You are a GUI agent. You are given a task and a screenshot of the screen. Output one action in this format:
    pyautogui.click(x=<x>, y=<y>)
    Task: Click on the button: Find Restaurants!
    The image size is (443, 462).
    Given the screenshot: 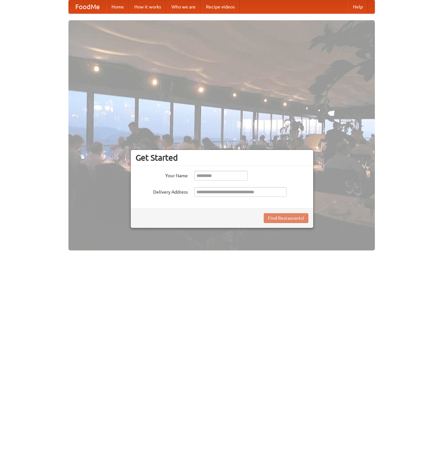 What is the action you would take?
    pyautogui.click(x=286, y=218)
    